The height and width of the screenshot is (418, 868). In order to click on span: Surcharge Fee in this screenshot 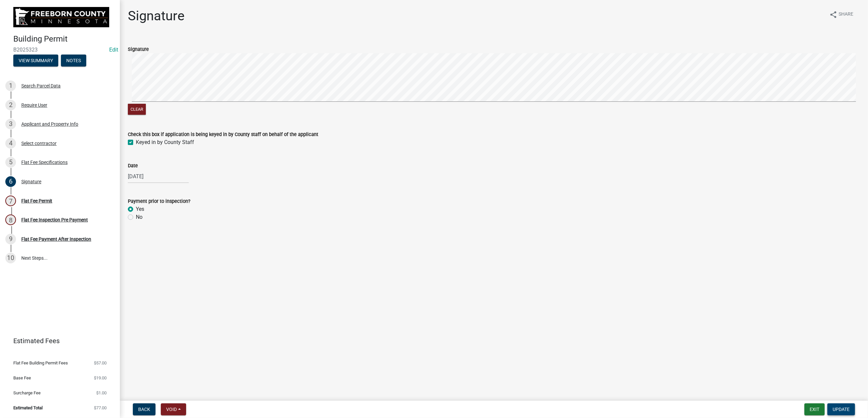, I will do `click(27, 393)`.